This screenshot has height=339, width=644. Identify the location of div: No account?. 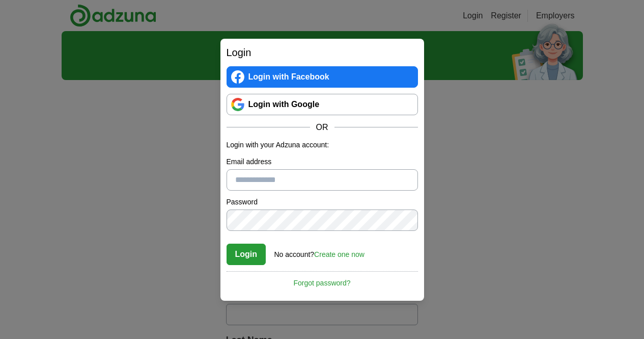
(319, 251).